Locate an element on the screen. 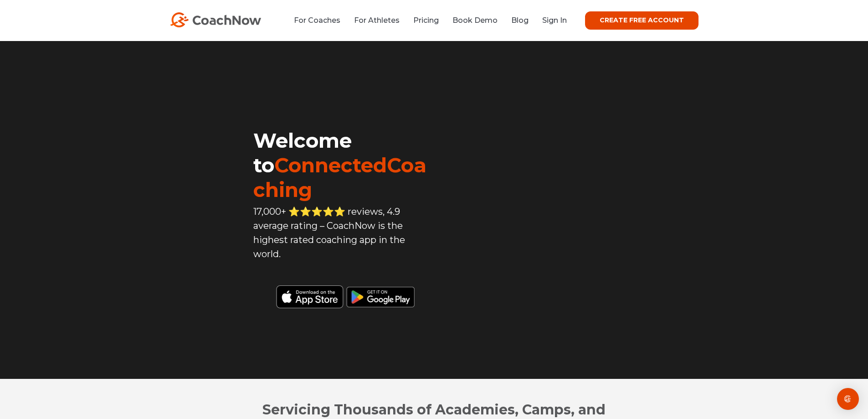  div: Open Intercom Messenger is located at coordinates (848, 399).